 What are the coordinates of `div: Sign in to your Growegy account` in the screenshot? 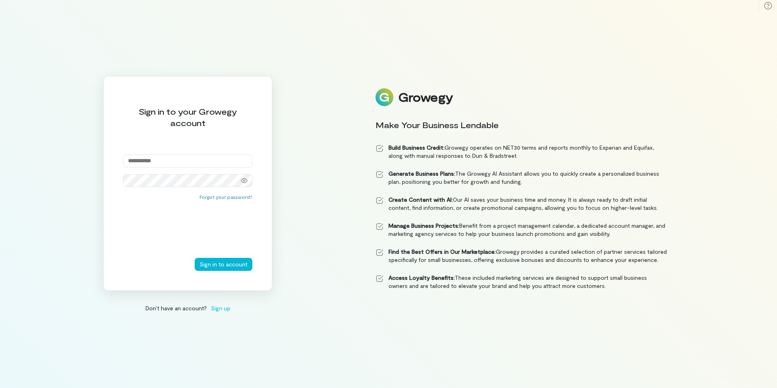 It's located at (188, 117).